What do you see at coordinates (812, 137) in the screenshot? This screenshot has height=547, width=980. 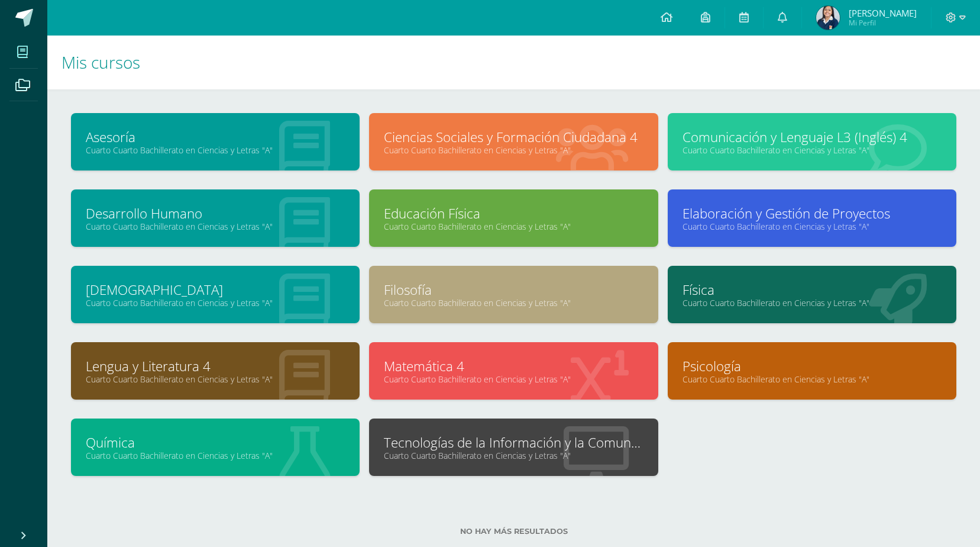 I see `a: Comunicación y Lenguaje L3 (Inglés) 4` at bounding box center [812, 137].